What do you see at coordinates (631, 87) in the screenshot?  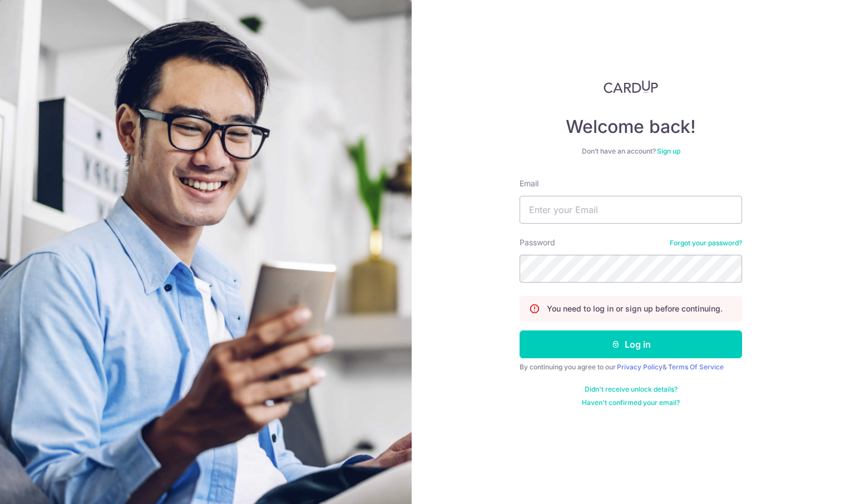 I see `img: CardUp Logo` at bounding box center [631, 87].